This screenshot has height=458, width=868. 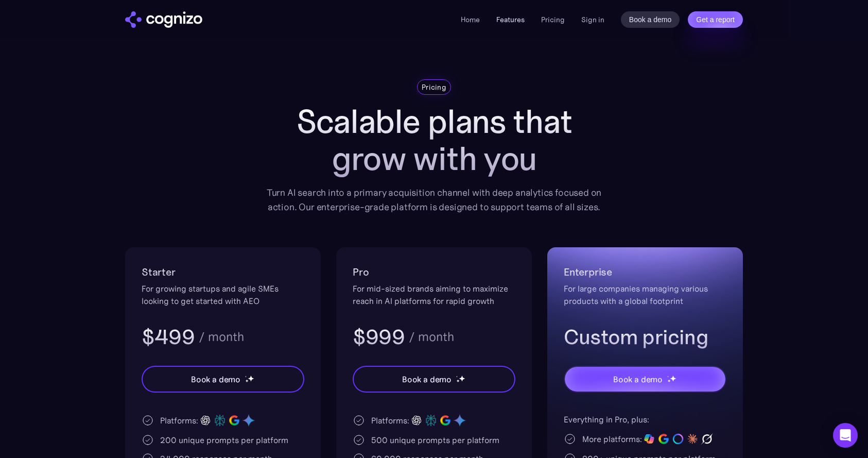 What do you see at coordinates (434, 200) in the screenshot?
I see `div: Turn AI search into a primary acquisition channel with deep analytics focused on action. Our ente...` at bounding box center [434, 200].